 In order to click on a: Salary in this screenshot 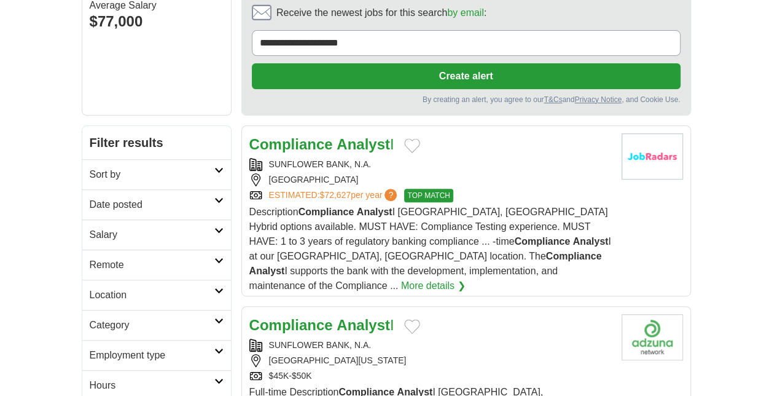, I will do `click(157, 234)`.